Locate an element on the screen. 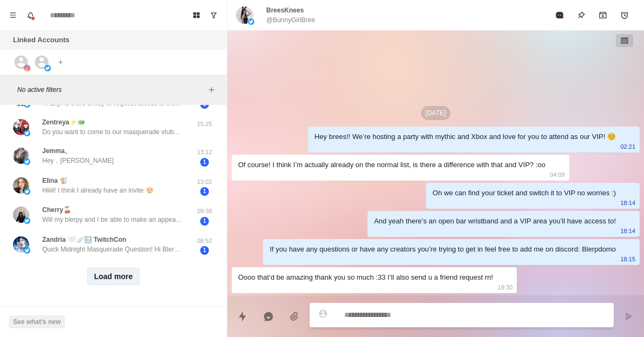 The width and height of the screenshot is (644, 337). p: Will my blerpy and I be able to make an appearance at the Mythic X Blerp after party at twitchcon... is located at coordinates (113, 220).